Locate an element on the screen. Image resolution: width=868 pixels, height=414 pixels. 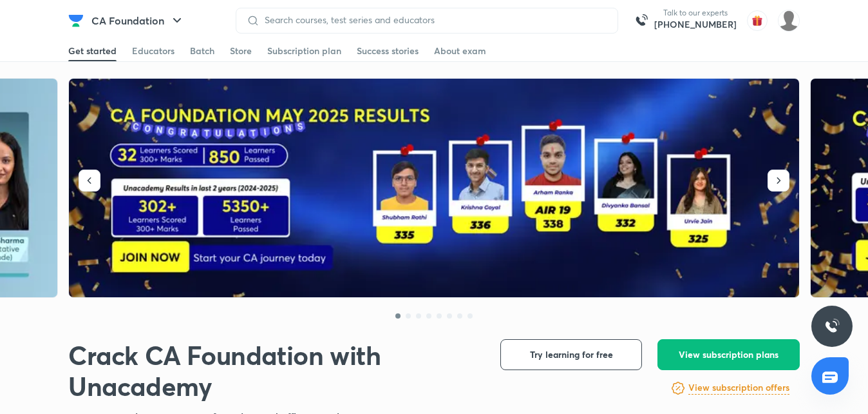
span: Try learning for free is located at coordinates (571, 354).